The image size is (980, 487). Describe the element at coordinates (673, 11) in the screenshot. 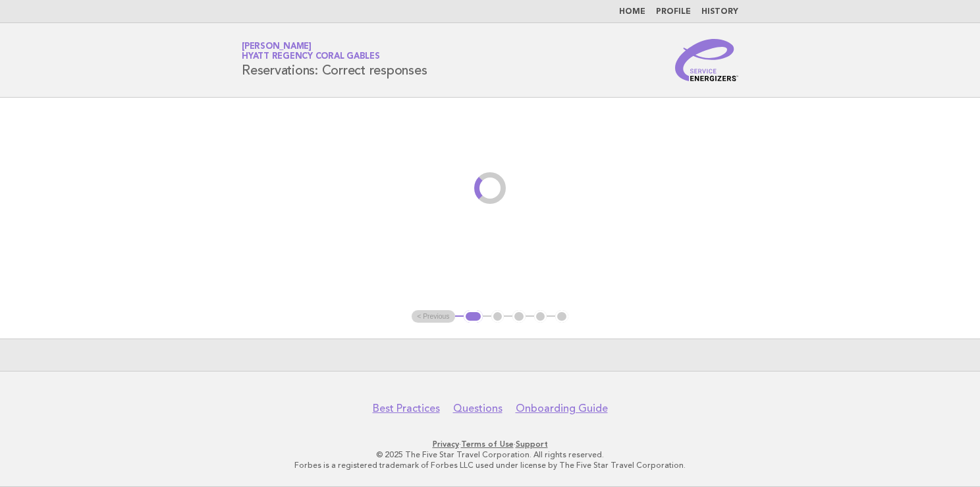

I see `a: Profile` at that location.